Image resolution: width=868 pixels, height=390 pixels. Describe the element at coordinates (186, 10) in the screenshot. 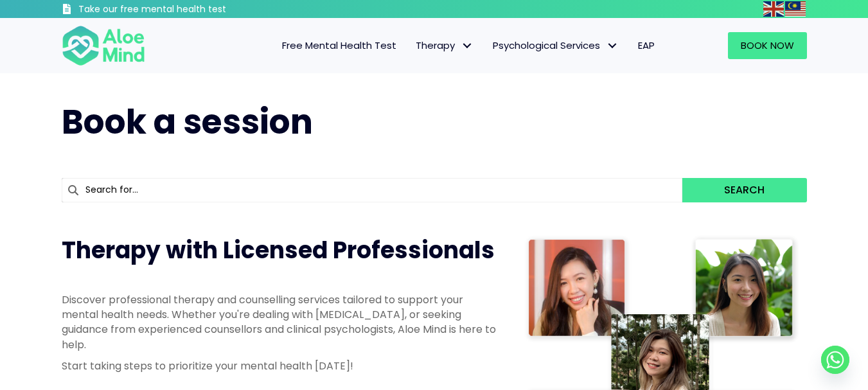

I see `h3: Take our free mental health test` at that location.